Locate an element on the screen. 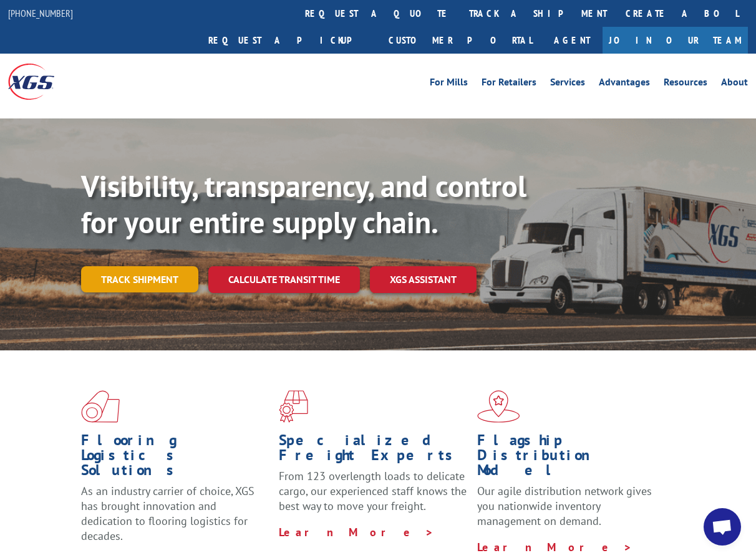 The image size is (756, 558). a: Resources is located at coordinates (686, 84).